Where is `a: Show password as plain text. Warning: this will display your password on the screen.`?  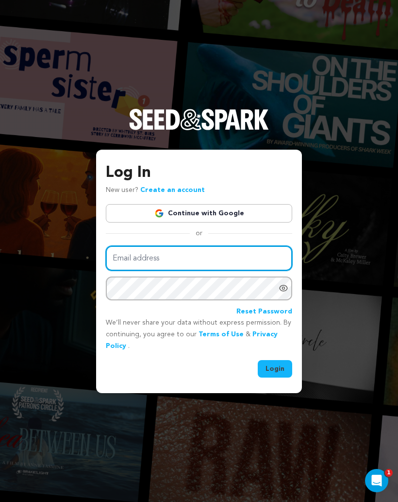
a: Show password as plain text. Warning: this will display your password on the screen. is located at coordinates (284, 288).